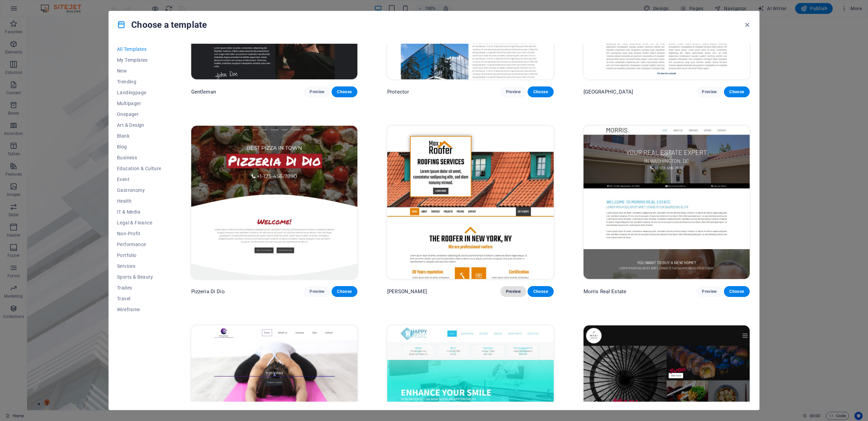  I want to click on span: Legal & Finance, so click(139, 222).